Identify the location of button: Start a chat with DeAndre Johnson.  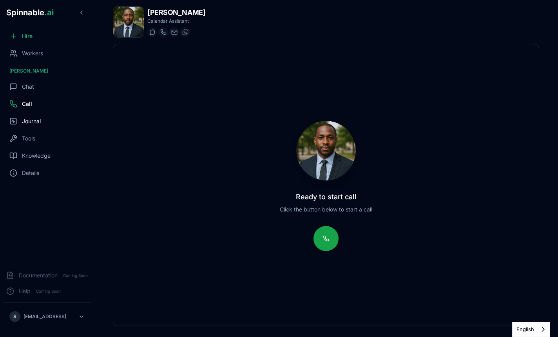
(152, 32).